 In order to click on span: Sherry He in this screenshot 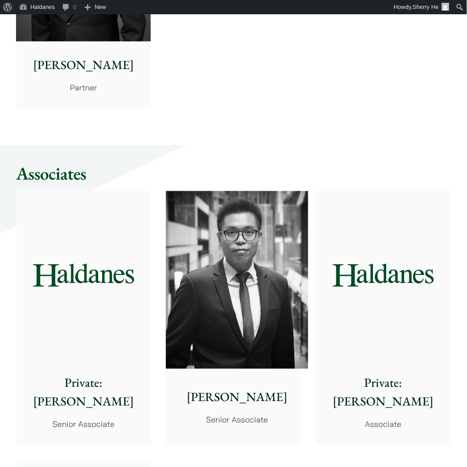, I will do `click(425, 7)`.